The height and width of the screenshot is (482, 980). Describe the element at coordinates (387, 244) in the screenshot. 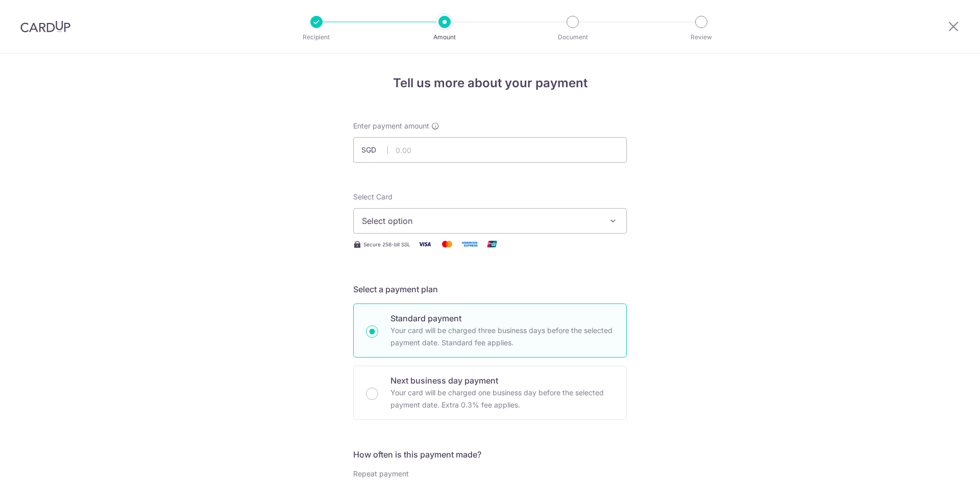

I see `span: Secure 256-bit SSL` at that location.